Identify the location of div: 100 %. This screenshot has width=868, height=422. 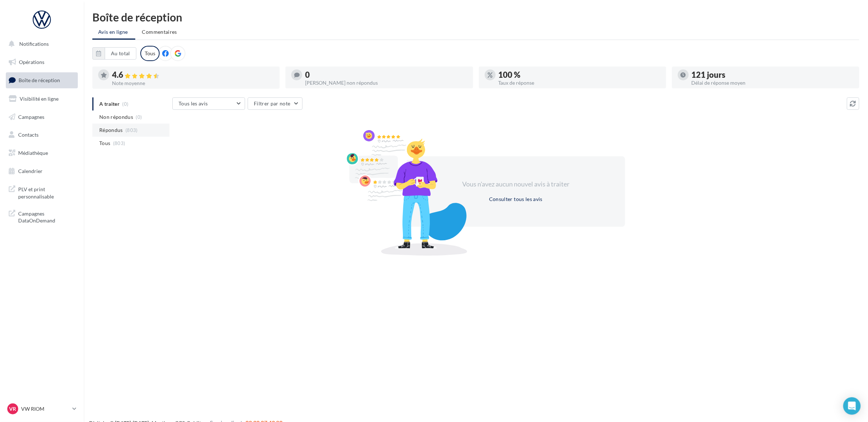
(579, 75).